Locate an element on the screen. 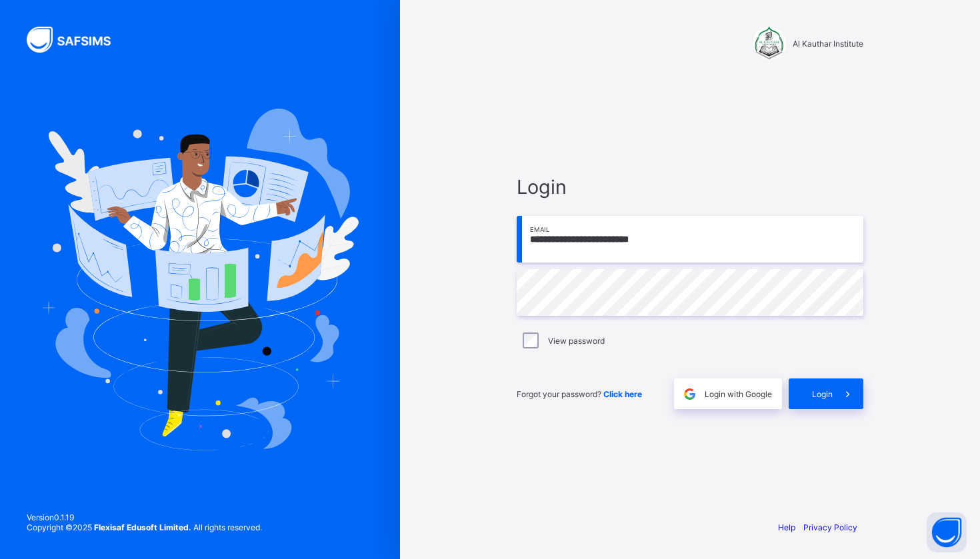  img: SAFSIMS Logo is located at coordinates (77, 40).